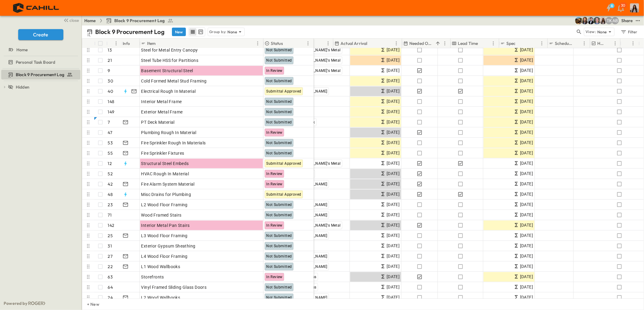 The height and width of the screenshot is (310, 644). Describe the element at coordinates (196, 32) in the screenshot. I see `div: table view` at that location.